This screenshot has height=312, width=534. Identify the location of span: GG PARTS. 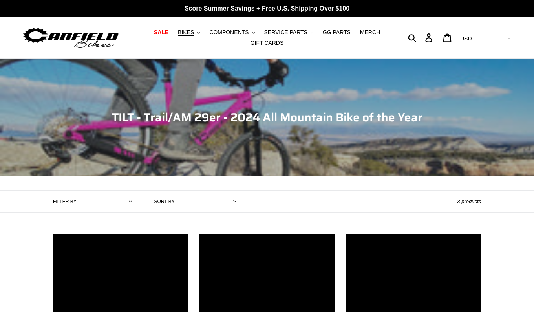
(336, 32).